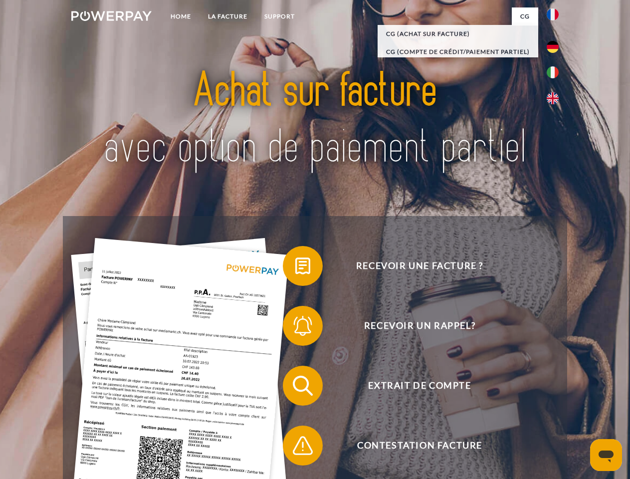  Describe the element at coordinates (420, 386) in the screenshot. I see `span: Extrait de compte` at that location.